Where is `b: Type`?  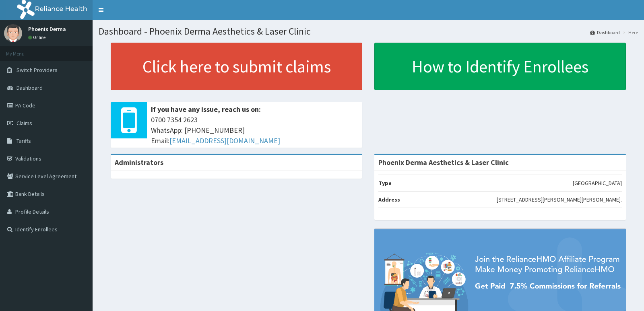
b: Type is located at coordinates (385, 183).